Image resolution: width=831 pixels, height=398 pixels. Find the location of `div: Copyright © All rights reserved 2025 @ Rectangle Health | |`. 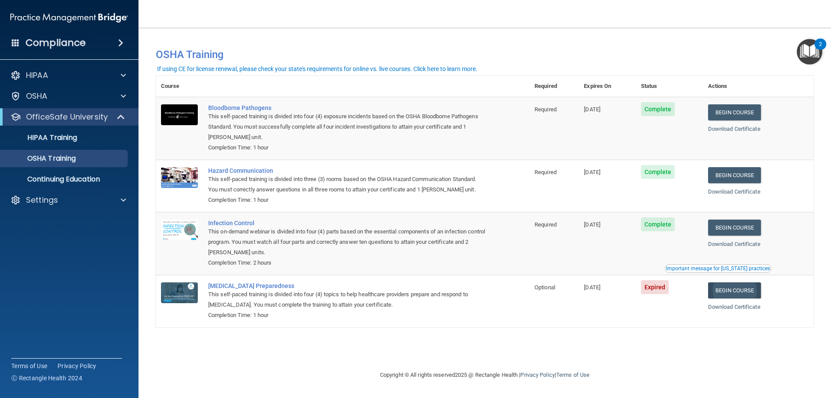

div: Copyright © All rights reserved 2025 @ Rectangle Health | | is located at coordinates (485, 375).